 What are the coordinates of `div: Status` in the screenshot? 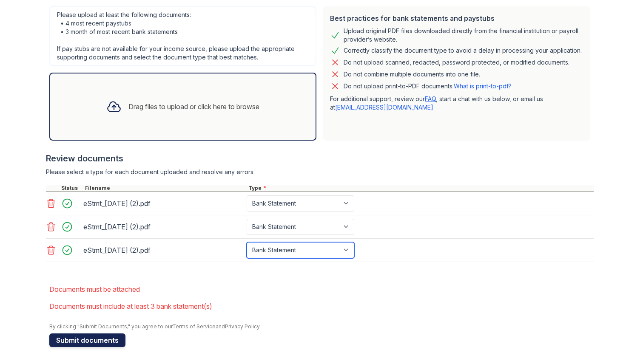 It's located at (71, 188).